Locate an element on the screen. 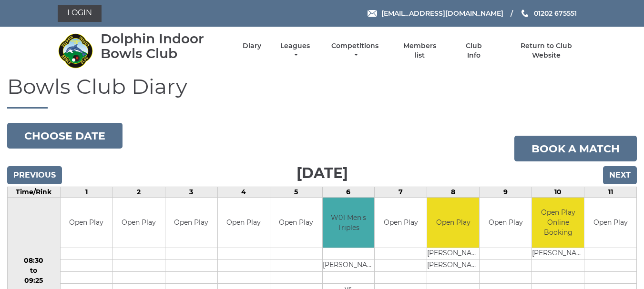  span: 01202 675551 is located at coordinates (555, 13).